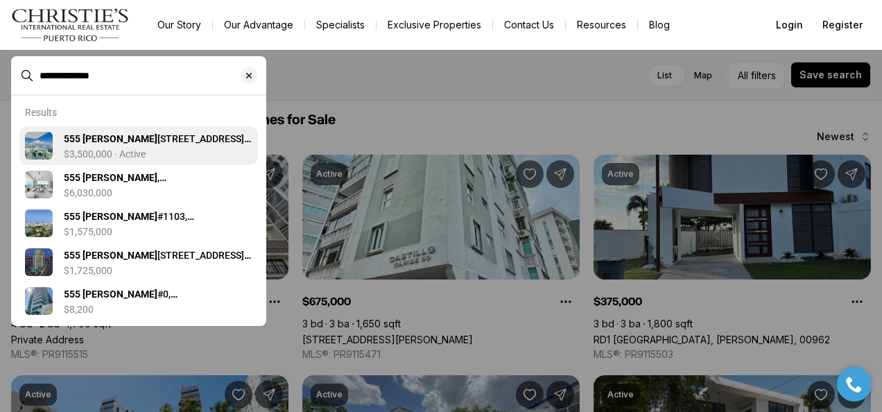  What do you see at coordinates (789, 25) in the screenshot?
I see `span: Login` at bounding box center [789, 25].